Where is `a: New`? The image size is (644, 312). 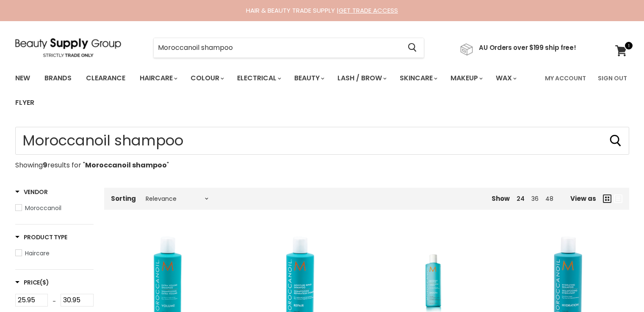
a: New is located at coordinates (22, 78).